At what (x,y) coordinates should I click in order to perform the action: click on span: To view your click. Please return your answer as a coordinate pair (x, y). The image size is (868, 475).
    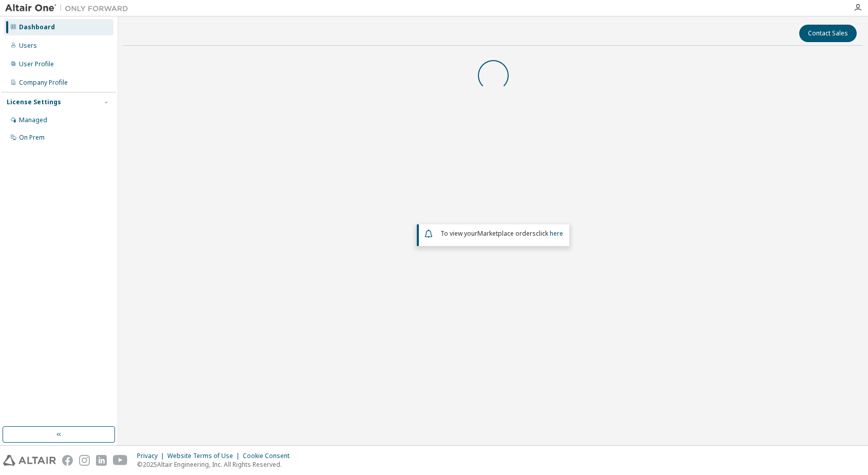
    Looking at the image, I should click on (501, 233).